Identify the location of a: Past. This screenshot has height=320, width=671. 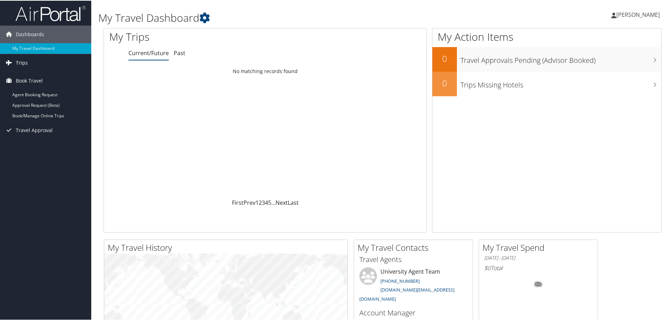
(179, 52).